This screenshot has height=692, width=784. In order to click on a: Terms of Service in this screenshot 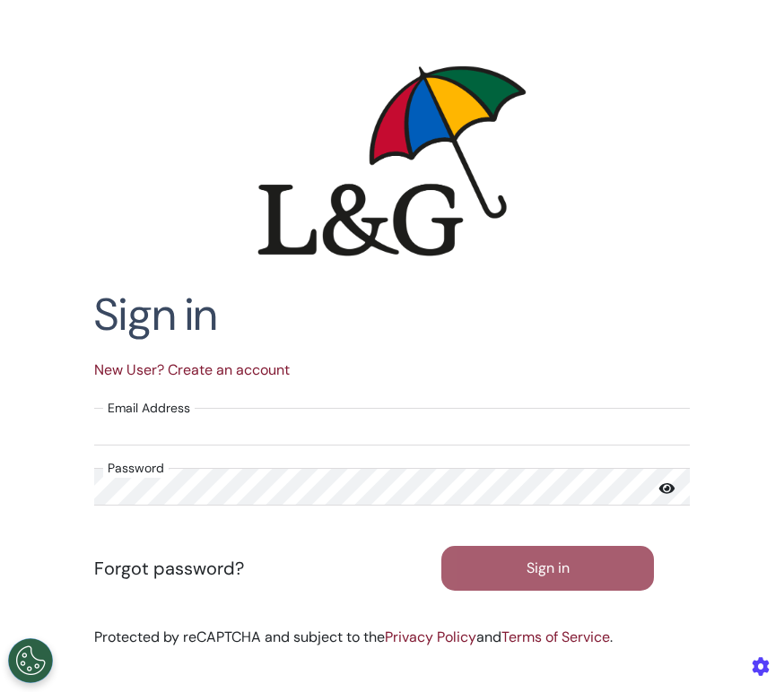, I will do `click(556, 637)`.